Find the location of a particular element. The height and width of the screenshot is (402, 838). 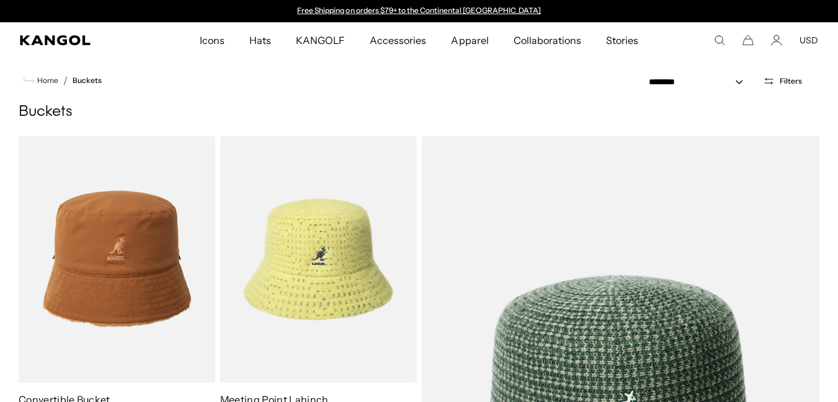

button: USD is located at coordinates (809, 40).